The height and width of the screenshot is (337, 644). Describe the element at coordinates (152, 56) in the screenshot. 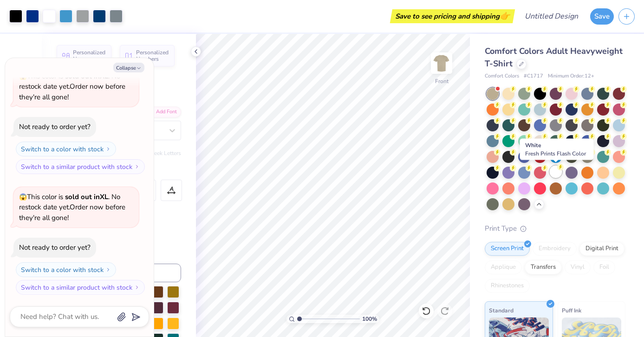

I see `span: Personalized Numbers` at that location.